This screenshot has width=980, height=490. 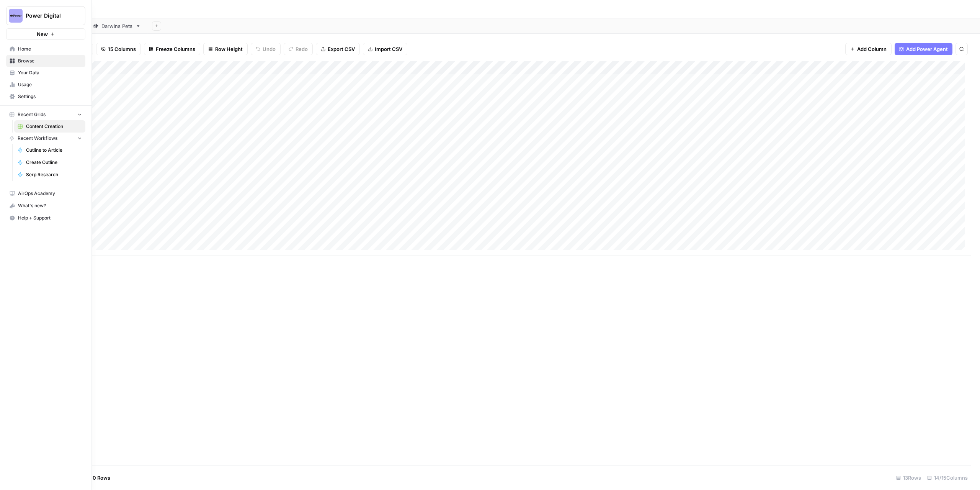 I want to click on span: Serp Research, so click(x=54, y=174).